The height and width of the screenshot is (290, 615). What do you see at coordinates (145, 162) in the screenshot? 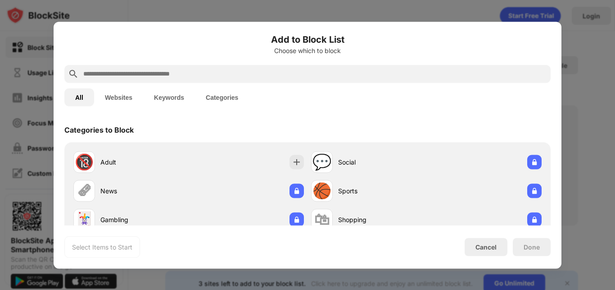
I see `div: Adult` at bounding box center [145, 162].